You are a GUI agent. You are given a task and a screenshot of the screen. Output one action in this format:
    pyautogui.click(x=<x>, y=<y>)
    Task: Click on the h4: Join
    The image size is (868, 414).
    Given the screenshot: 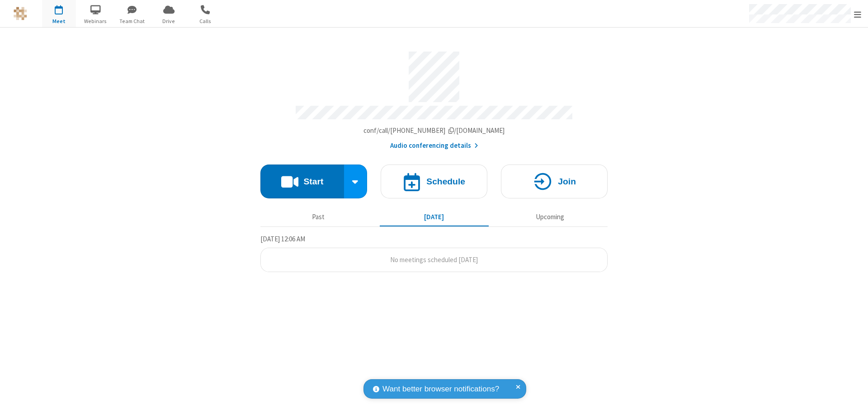 What is the action you would take?
    pyautogui.click(x=567, y=181)
    